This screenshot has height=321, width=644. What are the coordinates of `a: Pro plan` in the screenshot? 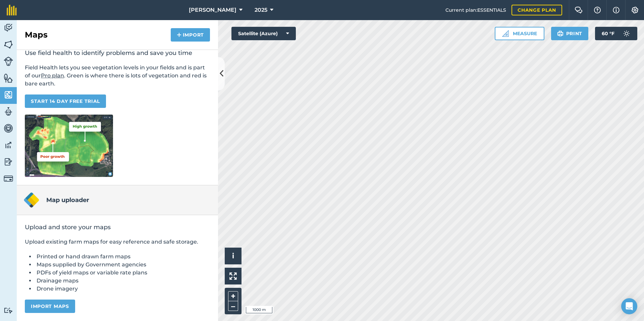 It's located at (52, 75).